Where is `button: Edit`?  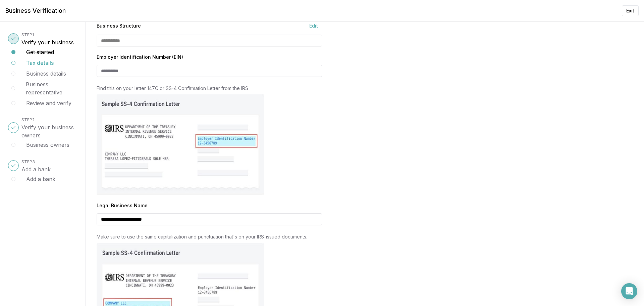 button: Edit is located at coordinates (313, 26).